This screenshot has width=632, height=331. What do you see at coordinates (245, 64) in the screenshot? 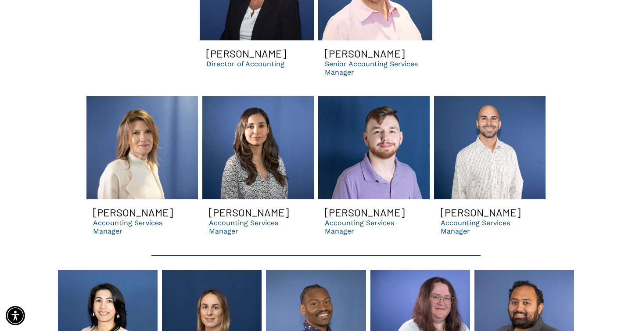
I see `p: Director of Accounting` at bounding box center [245, 64].